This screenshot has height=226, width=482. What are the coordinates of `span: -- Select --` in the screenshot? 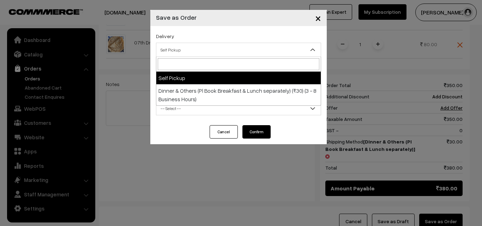 It's located at (239, 108).